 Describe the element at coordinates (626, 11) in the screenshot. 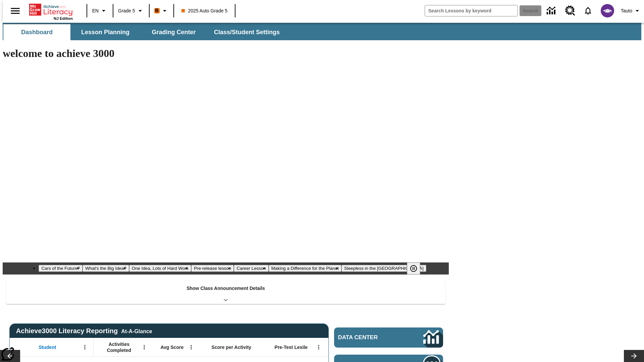

I see `span: Tauto` at that location.